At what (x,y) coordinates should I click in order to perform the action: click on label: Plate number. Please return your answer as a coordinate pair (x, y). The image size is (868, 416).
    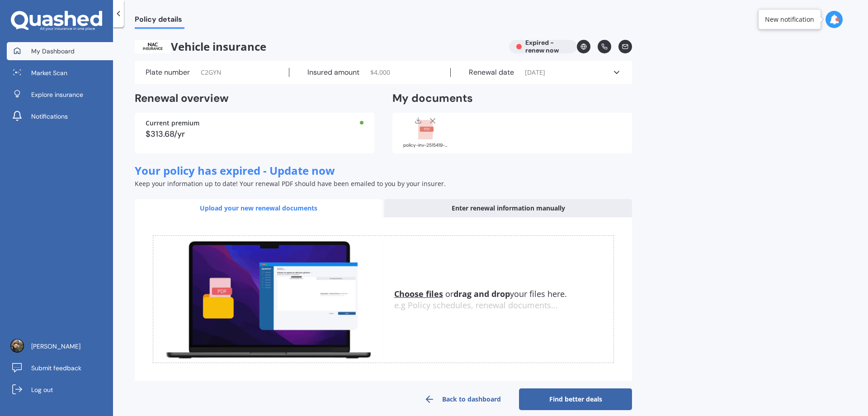
    Looking at the image, I should click on (167, 72).